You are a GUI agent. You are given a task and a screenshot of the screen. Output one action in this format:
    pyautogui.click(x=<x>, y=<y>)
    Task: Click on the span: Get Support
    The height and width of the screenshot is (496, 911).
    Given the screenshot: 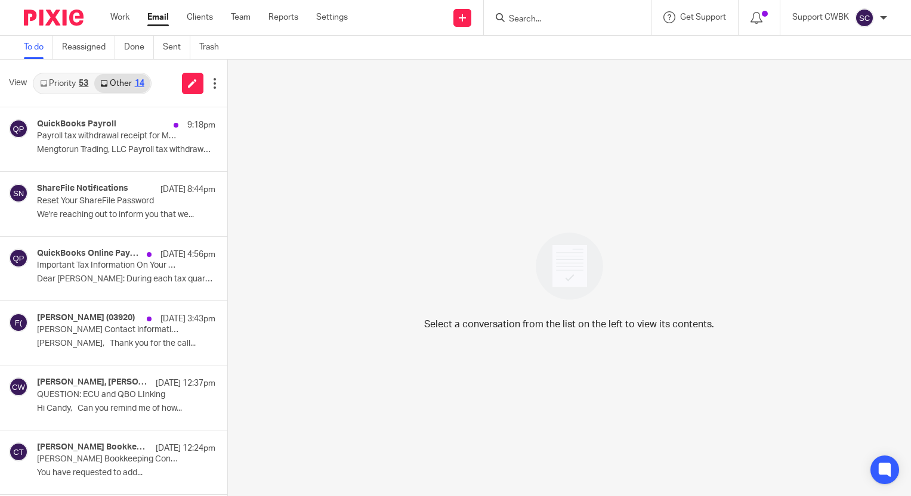 What is the action you would take?
    pyautogui.click(x=703, y=17)
    